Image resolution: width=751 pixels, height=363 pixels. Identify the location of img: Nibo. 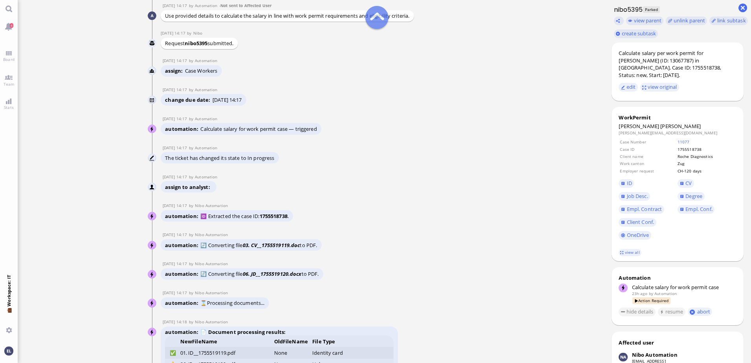
(152, 43).